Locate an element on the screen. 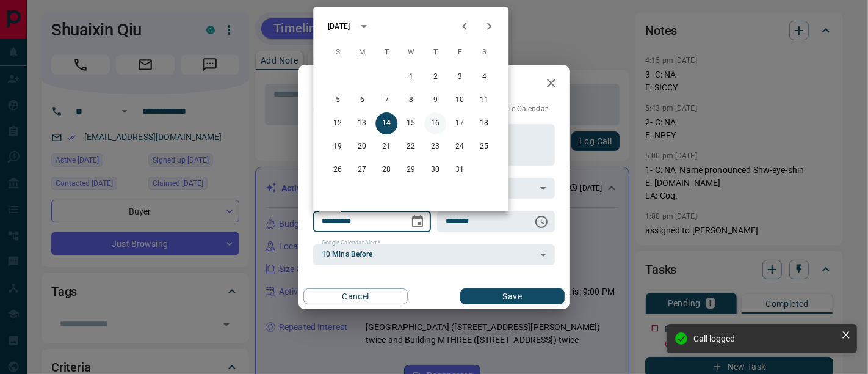 This screenshot has height=374, width=868. div: Call logged is located at coordinates (765, 339).